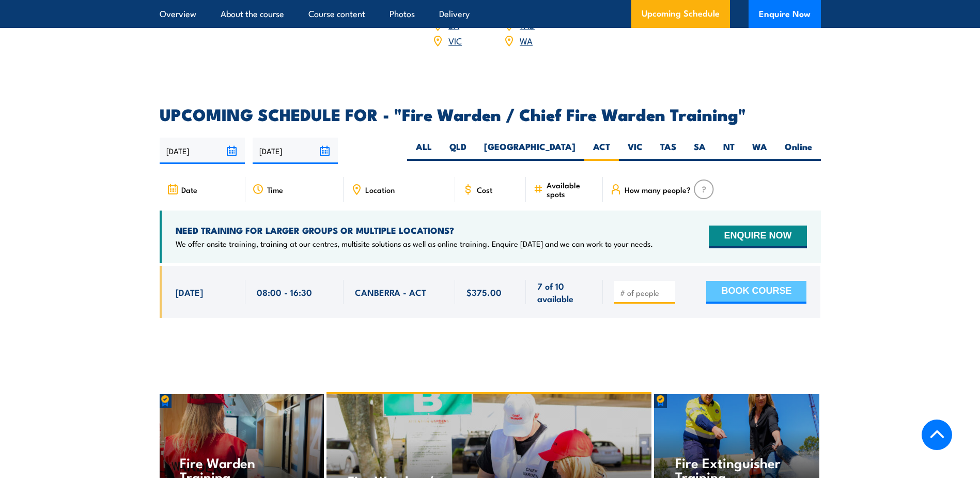 This screenshot has height=478, width=980. I want to click on label: ACT, so click(601, 150).